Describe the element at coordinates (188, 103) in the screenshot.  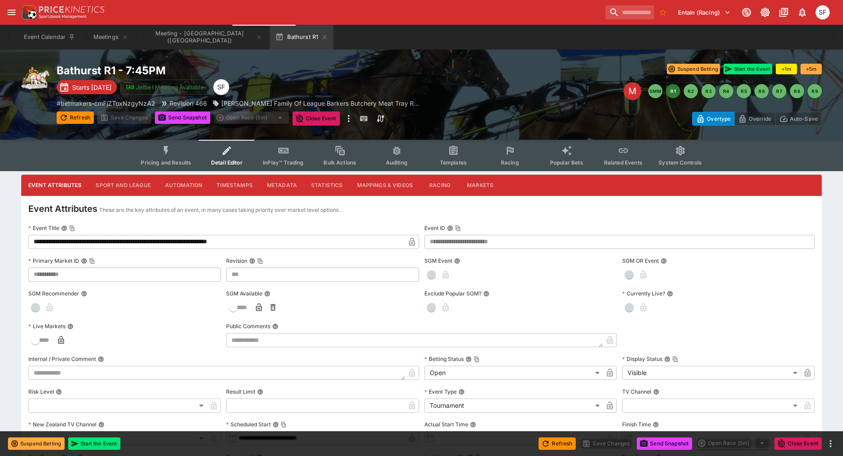
I see `p: Revision 466` at that location.